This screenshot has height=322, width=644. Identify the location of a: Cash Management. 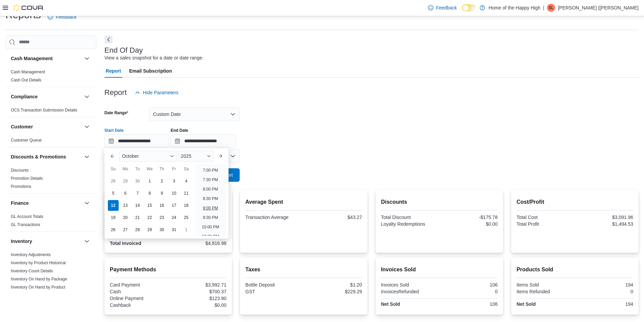
(28, 72).